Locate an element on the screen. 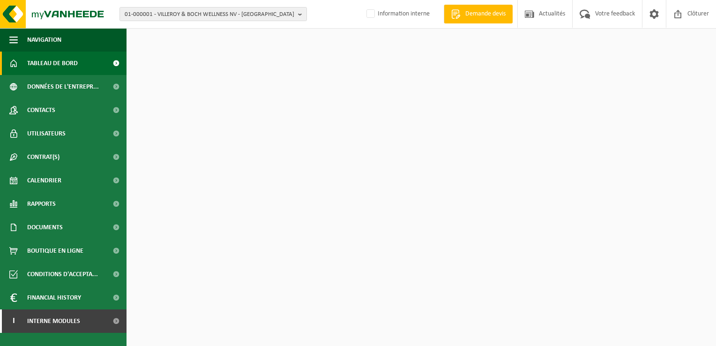 The width and height of the screenshot is (716, 346). span: Contrat(s) is located at coordinates (43, 157).